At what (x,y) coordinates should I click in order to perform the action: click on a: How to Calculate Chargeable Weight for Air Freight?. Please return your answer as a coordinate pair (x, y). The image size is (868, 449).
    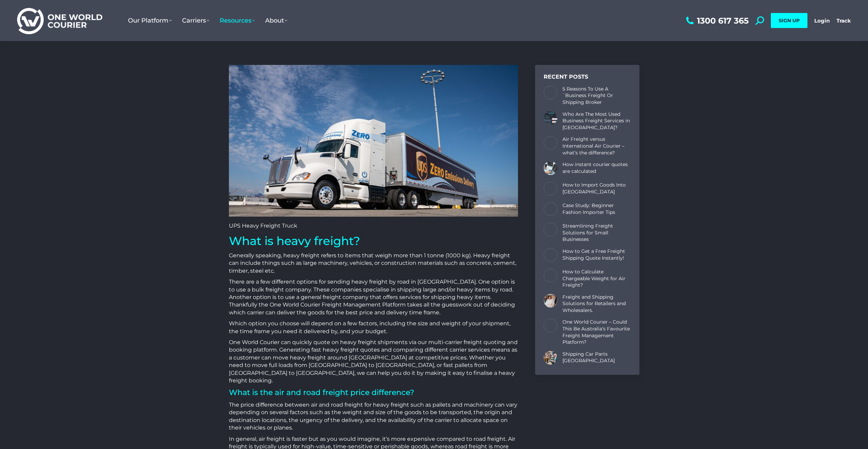
    Looking at the image, I should click on (597, 278).